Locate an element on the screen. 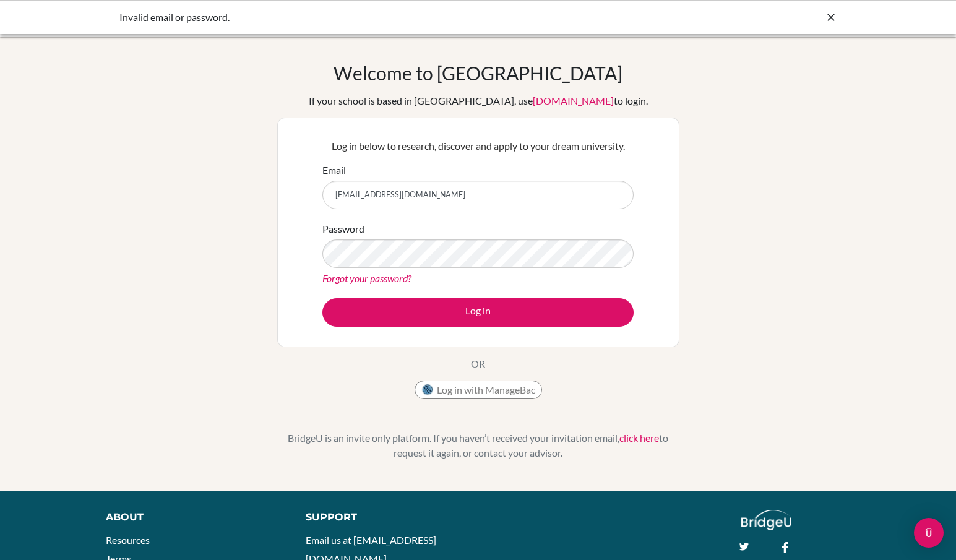  div: Support is located at coordinates (385, 517).